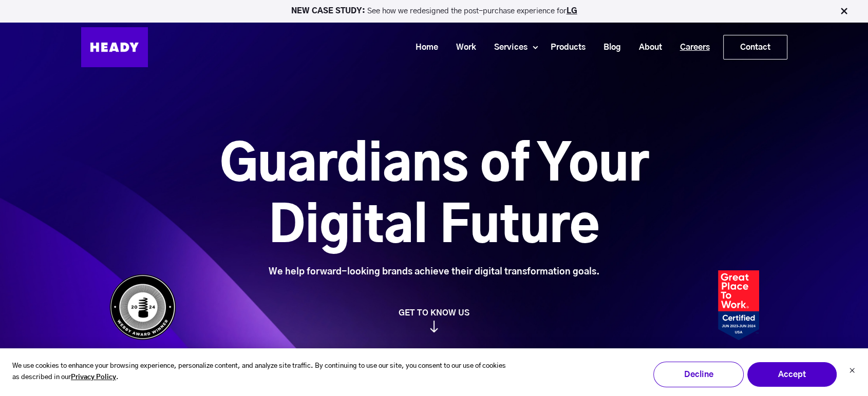 The height and width of the screenshot is (396, 868). What do you see at coordinates (699, 375) in the screenshot?
I see `button: Decline` at bounding box center [699, 375].